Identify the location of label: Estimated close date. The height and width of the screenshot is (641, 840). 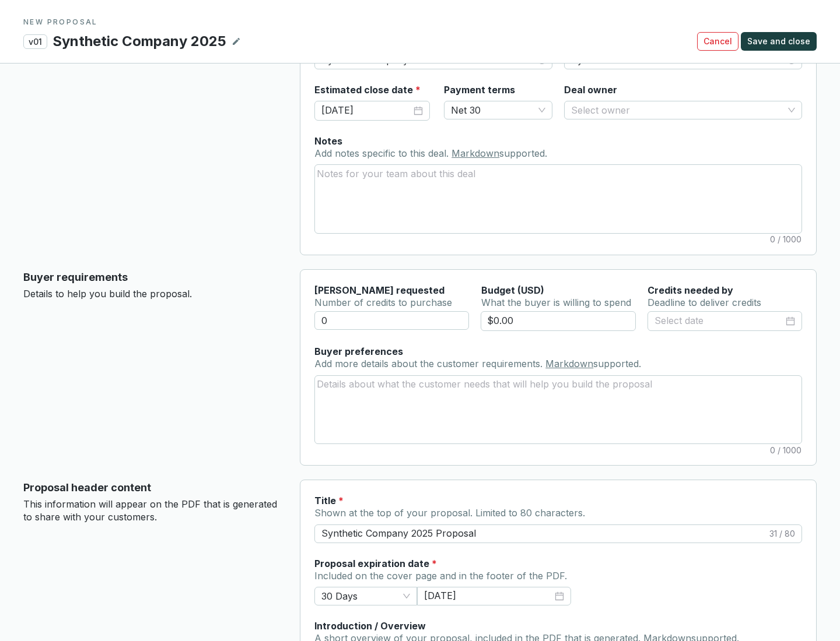
(367, 90).